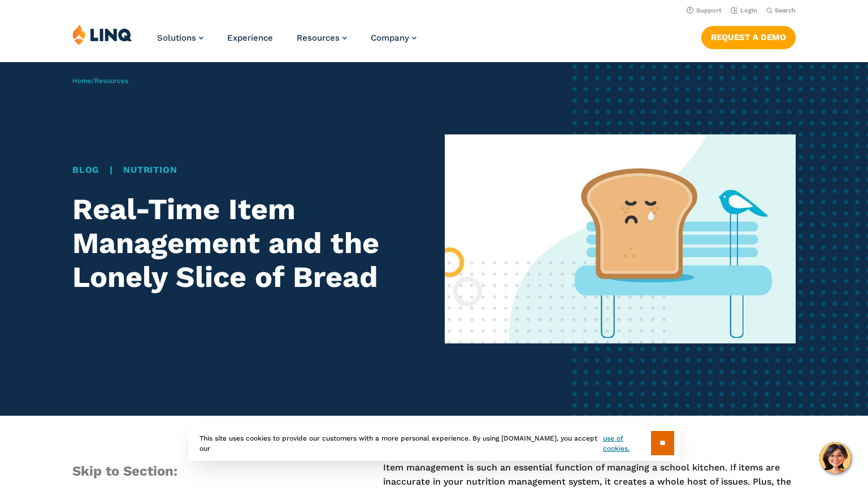  I want to click on a: Company, so click(393, 37).